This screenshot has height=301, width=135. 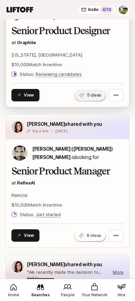 What do you see at coordinates (20, 153) in the screenshot?
I see `img: Jonathan (Jasper) Sherman-Presser` at bounding box center [20, 153].